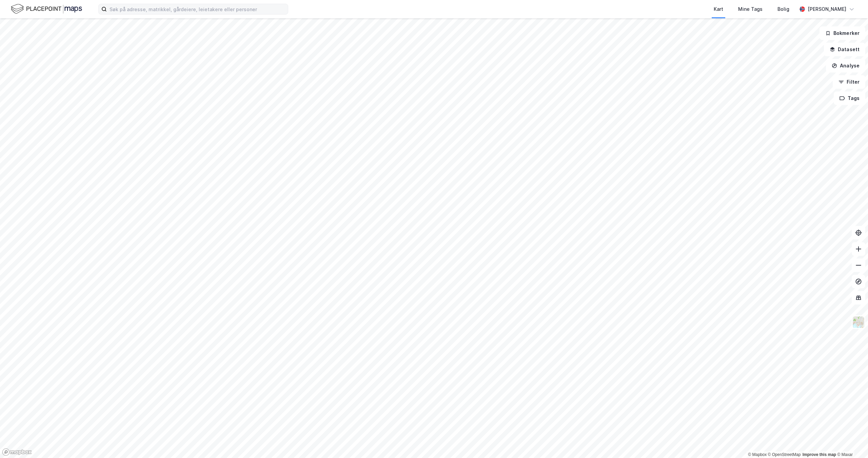 The width and height of the screenshot is (868, 458). What do you see at coordinates (849, 98) in the screenshot?
I see `button: Tags` at bounding box center [849, 98].